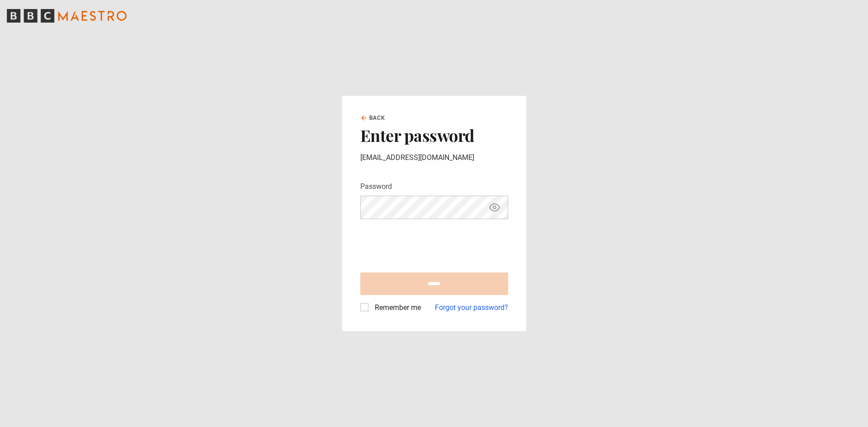 Image resolution: width=868 pixels, height=427 pixels. What do you see at coordinates (67, 16) in the screenshot?
I see `a: BBC Maestro` at bounding box center [67, 16].